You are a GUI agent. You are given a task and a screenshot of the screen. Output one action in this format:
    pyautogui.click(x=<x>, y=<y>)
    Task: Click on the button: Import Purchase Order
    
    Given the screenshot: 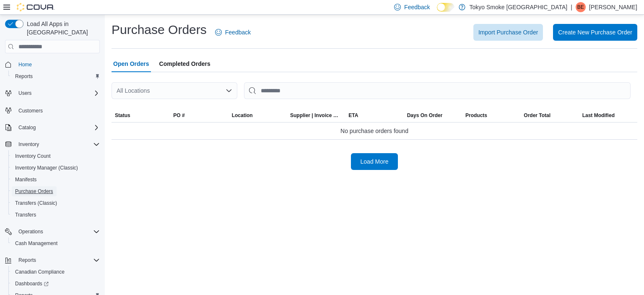 What is the action you would take?
    pyautogui.click(x=508, y=32)
    